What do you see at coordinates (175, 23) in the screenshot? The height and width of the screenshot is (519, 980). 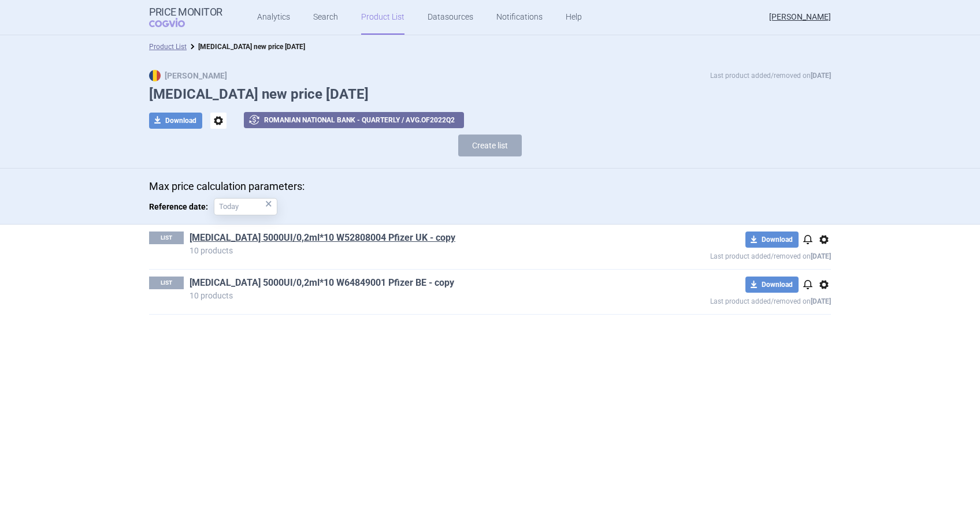 I see `span: COGVIO` at bounding box center [175, 23].